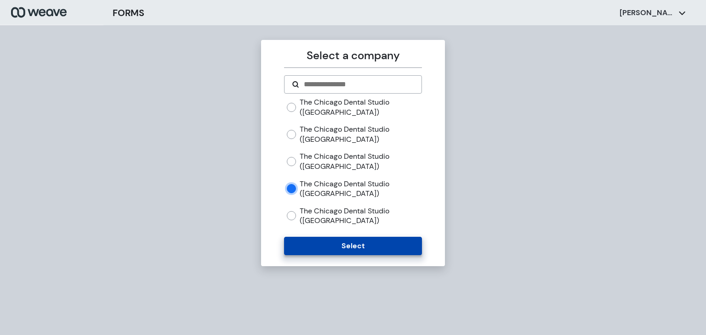 The height and width of the screenshot is (335, 706). Describe the element at coordinates (352, 56) in the screenshot. I see `p: Select a company` at that location.